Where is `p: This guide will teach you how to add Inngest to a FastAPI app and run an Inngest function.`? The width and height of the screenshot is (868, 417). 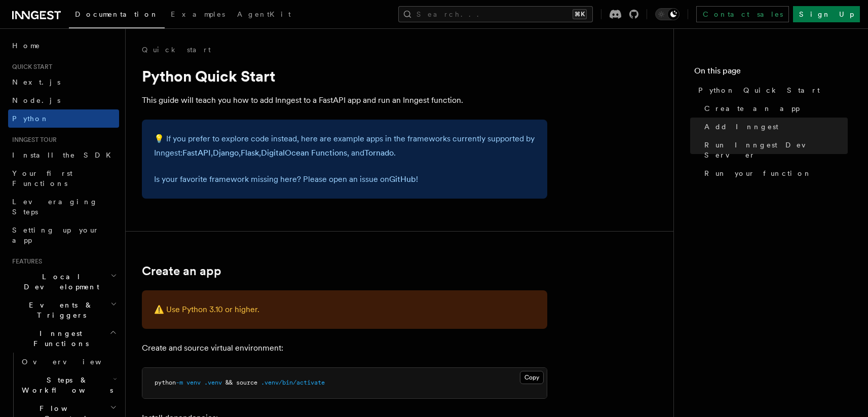 p: This guide will teach you how to add Inngest to a FastAPI app and run an Inngest function. is located at coordinates (344, 100).